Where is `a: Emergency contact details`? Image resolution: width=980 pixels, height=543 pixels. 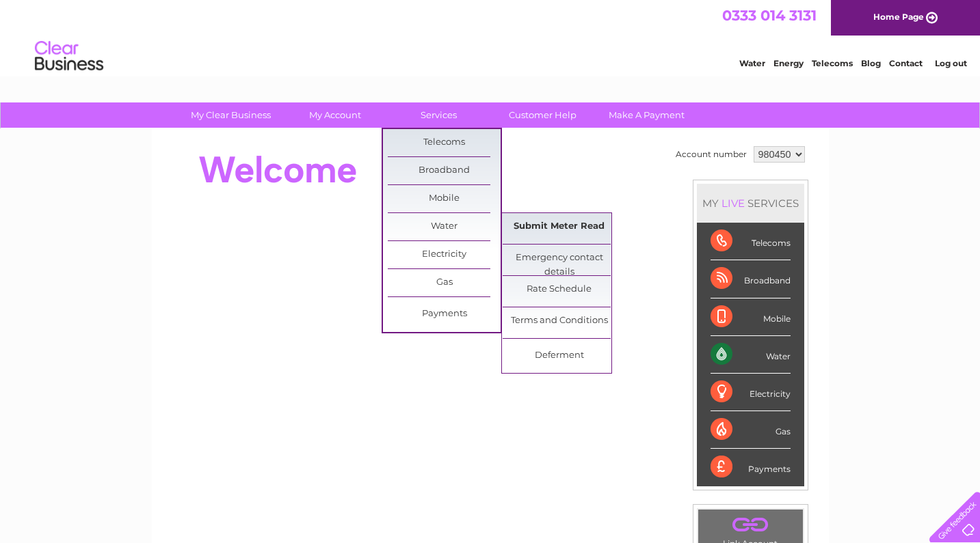
a: Emergency contact details is located at coordinates (558, 258).